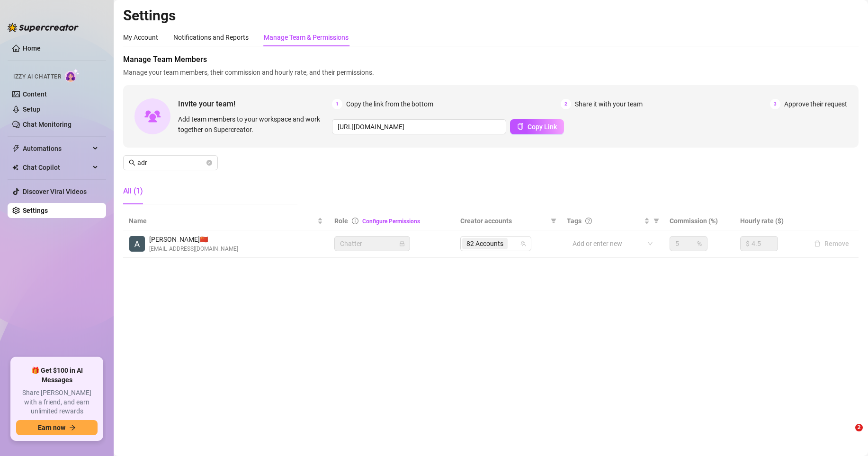 This screenshot has height=456, width=868. What do you see at coordinates (503, 221) in the screenshot?
I see `span: Creator accounts` at bounding box center [503, 221].